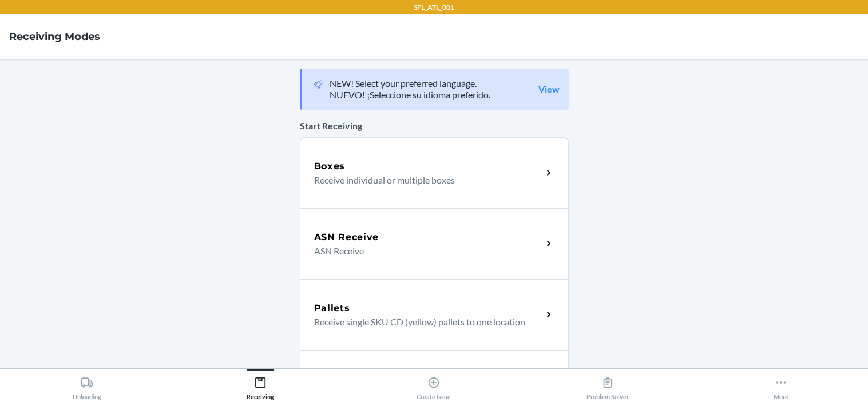 The width and height of the screenshot is (868, 402). Describe the element at coordinates (410, 95) in the screenshot. I see `p: NUEVO! ¡Seleccione su idioma preferido.` at that location.